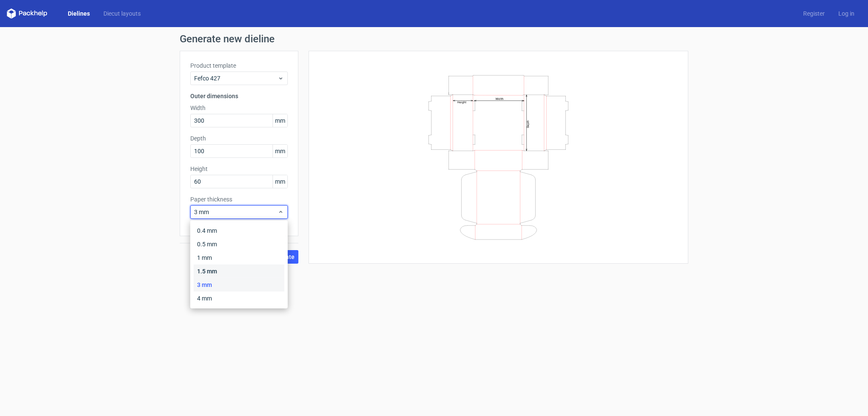  I want to click on a: Log in, so click(846, 14).